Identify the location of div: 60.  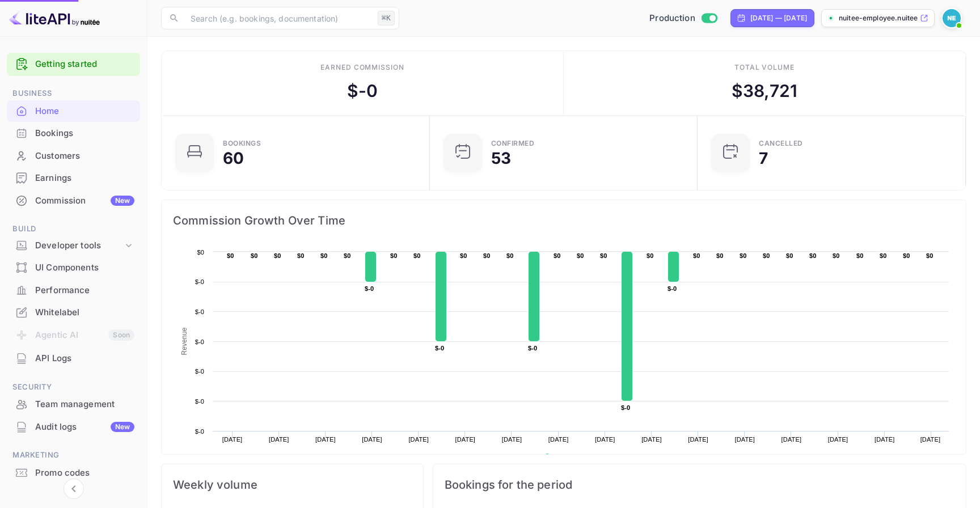
(233, 158).